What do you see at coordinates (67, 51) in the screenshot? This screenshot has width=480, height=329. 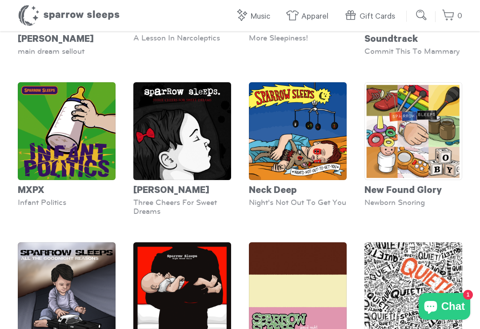 I see `div: main dream sellout` at bounding box center [67, 51].